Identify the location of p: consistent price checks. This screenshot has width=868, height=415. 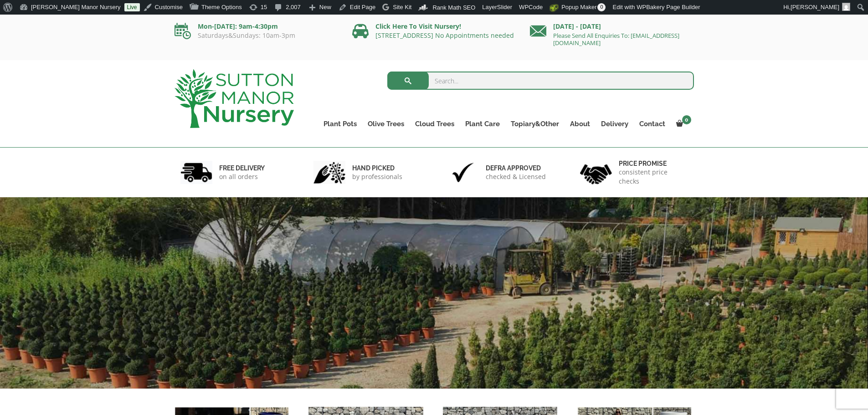
(654, 177).